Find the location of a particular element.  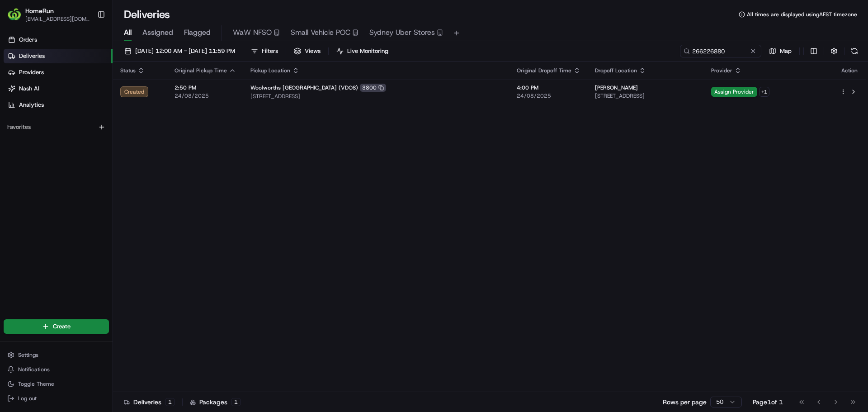

a: Orders is located at coordinates (58, 39).